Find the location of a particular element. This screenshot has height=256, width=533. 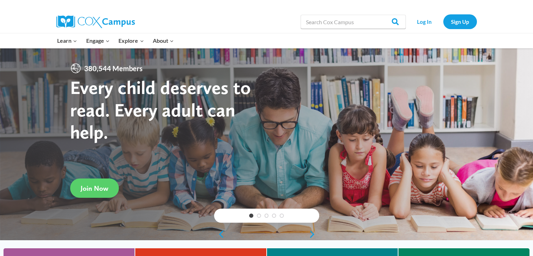

span: About is located at coordinates (163, 41).